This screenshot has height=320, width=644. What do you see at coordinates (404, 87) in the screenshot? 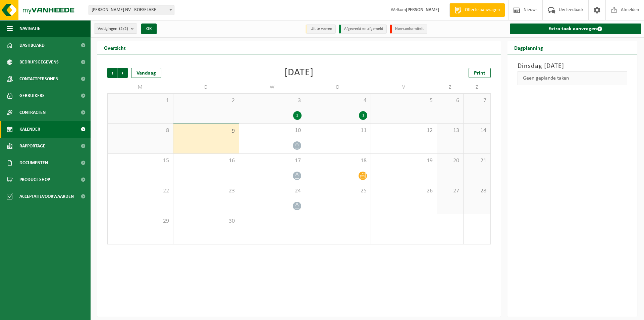
I see `td: V` at bounding box center [404, 87].